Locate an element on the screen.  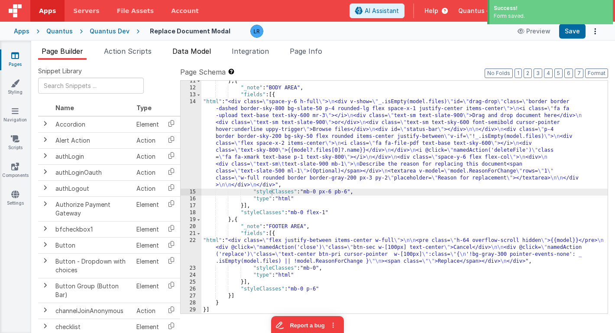
button: No Folds is located at coordinates (499, 73).